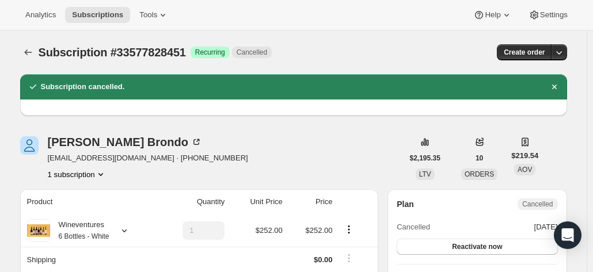 The image size is (593, 272). I want to click on span: Recurring, so click(210, 52).